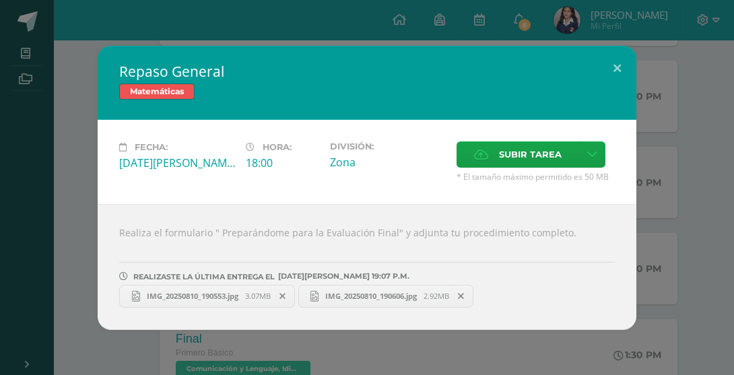  Describe the element at coordinates (204, 277) in the screenshot. I see `span: REALIZASTE LA ÚLTIMA ENTREGA EL` at that location.